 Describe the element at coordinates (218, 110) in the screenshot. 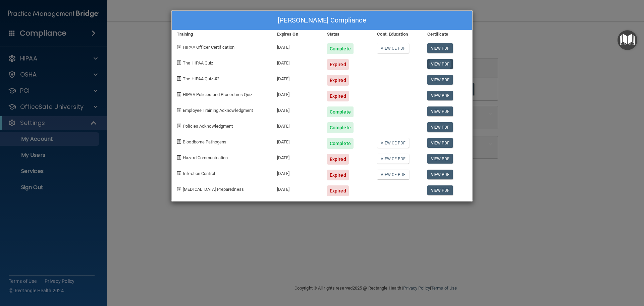

I see `span: Employee Training Acknowledgment` at that location.